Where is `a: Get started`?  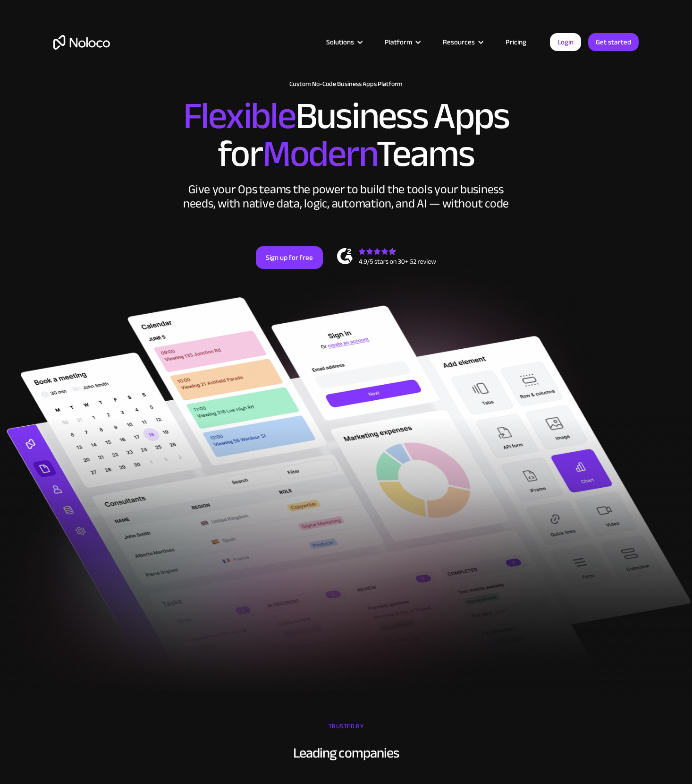 a: Get started is located at coordinates (613, 42).